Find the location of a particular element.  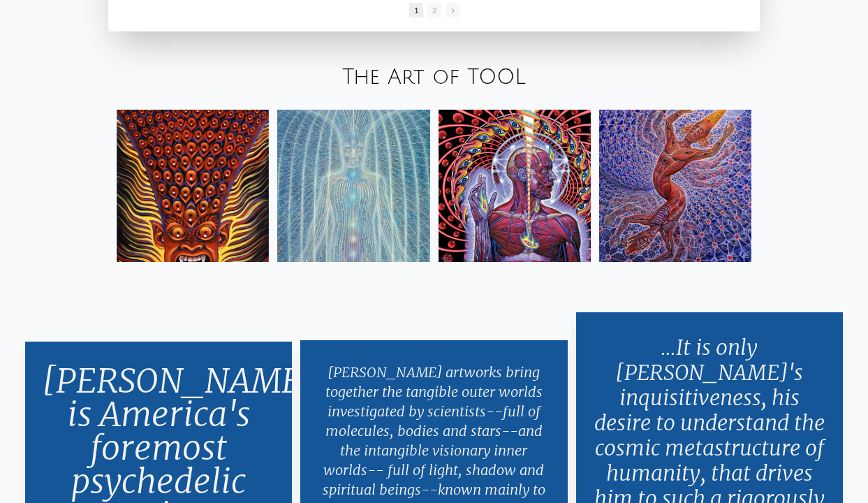

span: 1 is located at coordinates (417, 10).